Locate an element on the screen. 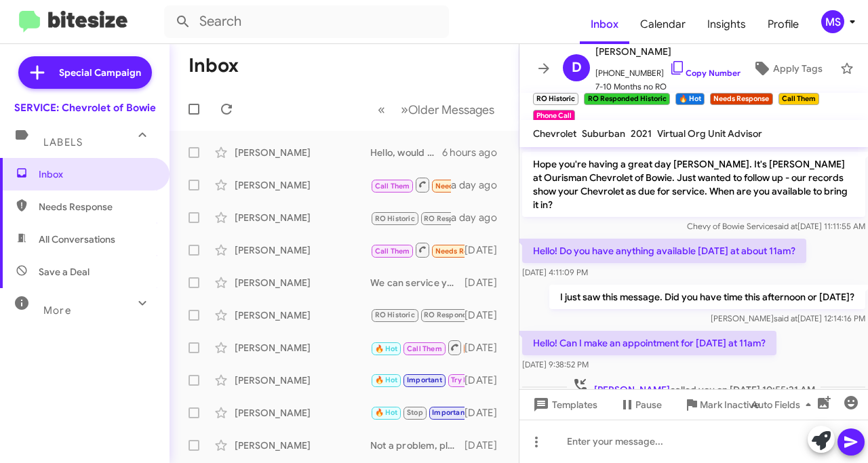 The image size is (868, 463). small: Call Them is located at coordinates (799, 99).